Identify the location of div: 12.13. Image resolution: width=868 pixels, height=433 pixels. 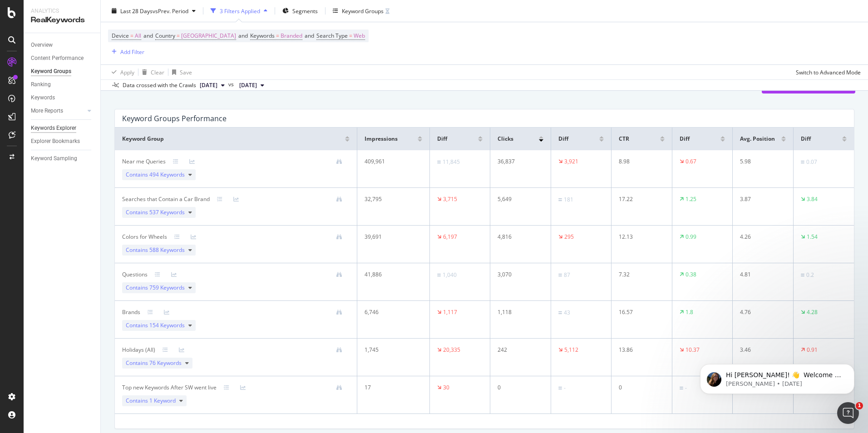
(639, 236).